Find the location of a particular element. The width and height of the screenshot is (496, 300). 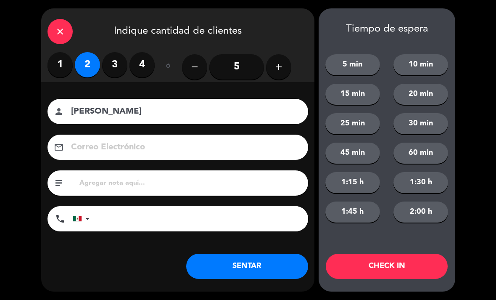

label: 2 is located at coordinates (87, 65).